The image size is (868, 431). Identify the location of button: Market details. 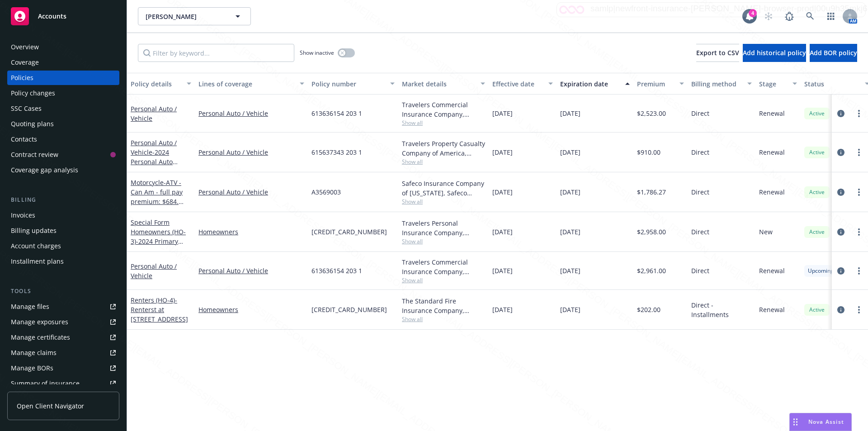
(443, 84).